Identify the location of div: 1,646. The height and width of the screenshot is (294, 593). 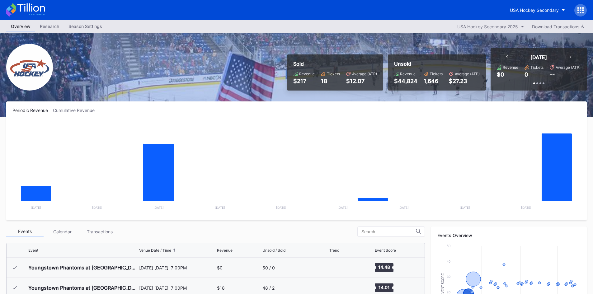
(433, 81).